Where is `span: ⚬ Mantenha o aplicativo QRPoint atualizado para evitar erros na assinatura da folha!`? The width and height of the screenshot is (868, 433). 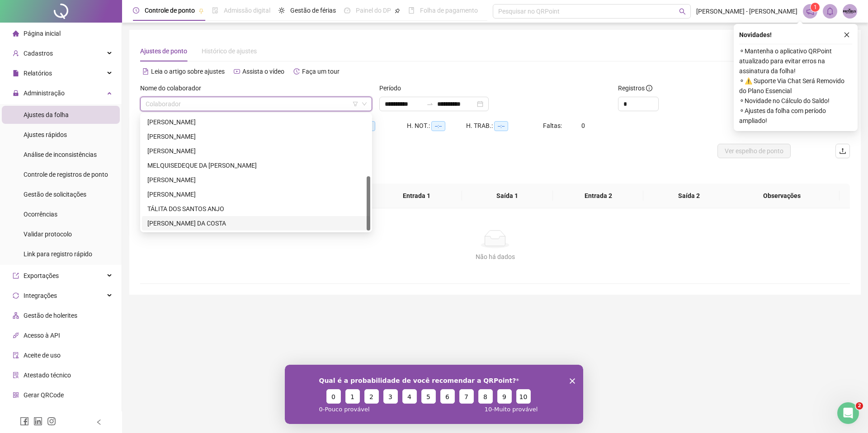
span: ⚬ Mantenha o aplicativo QRPoint atualizado para evitar erros na assinatura da folha! is located at coordinates (795, 61).